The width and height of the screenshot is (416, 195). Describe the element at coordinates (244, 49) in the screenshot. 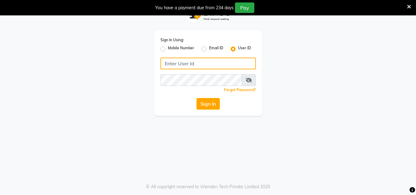

I see `label: User ID` at that location.